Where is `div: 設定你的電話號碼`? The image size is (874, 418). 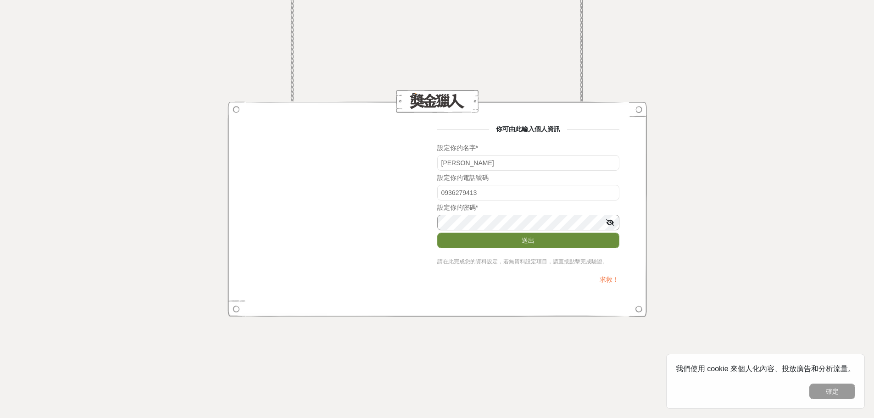 div: 設定你的電話號碼 is located at coordinates (528, 178).